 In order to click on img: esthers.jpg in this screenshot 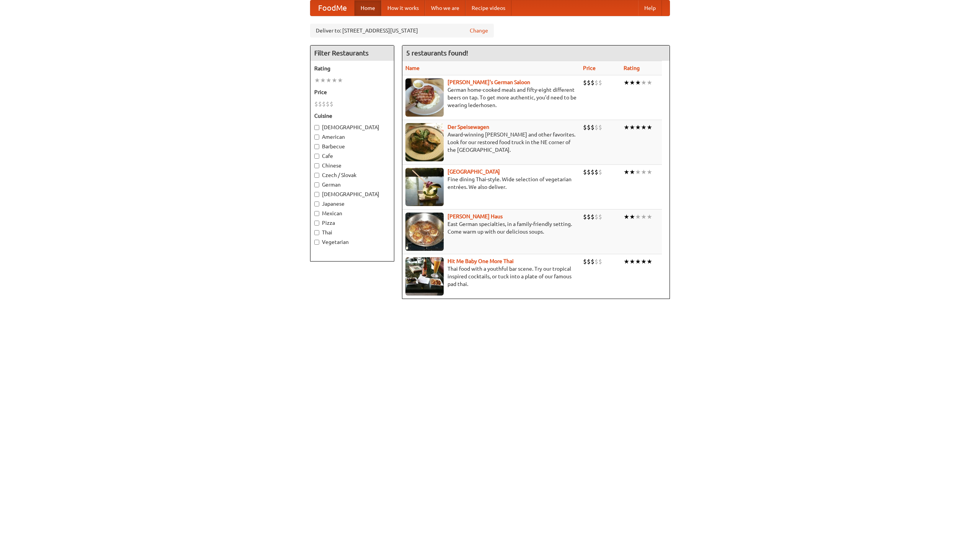, I will do `click(425, 98)`.